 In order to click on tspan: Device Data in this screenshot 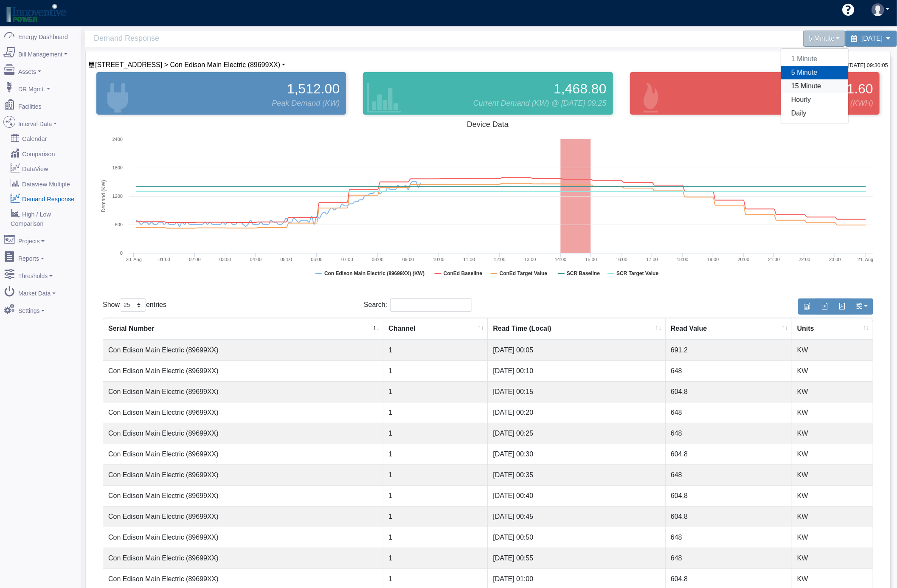, I will do `click(488, 124)`.